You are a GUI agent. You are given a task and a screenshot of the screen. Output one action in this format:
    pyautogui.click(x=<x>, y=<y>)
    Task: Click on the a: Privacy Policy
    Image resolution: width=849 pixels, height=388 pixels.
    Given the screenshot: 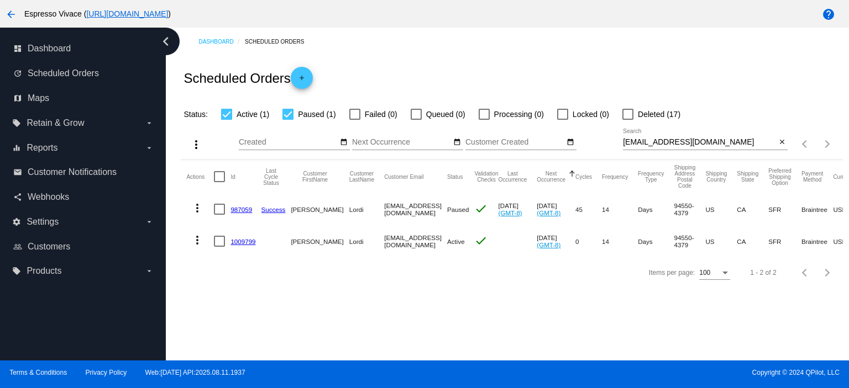 What is the action you would take?
    pyautogui.click(x=106, y=373)
    